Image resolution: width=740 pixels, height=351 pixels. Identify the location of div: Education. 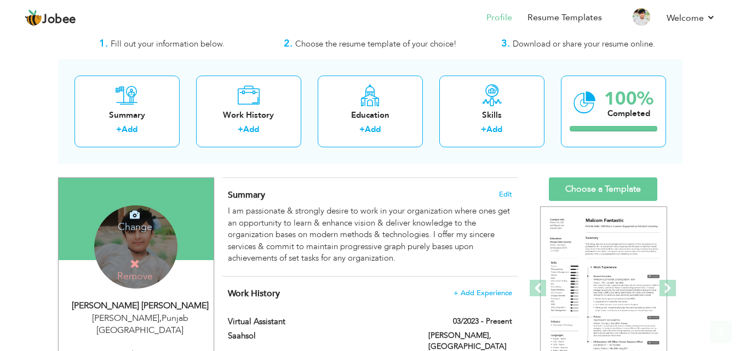
(370, 115).